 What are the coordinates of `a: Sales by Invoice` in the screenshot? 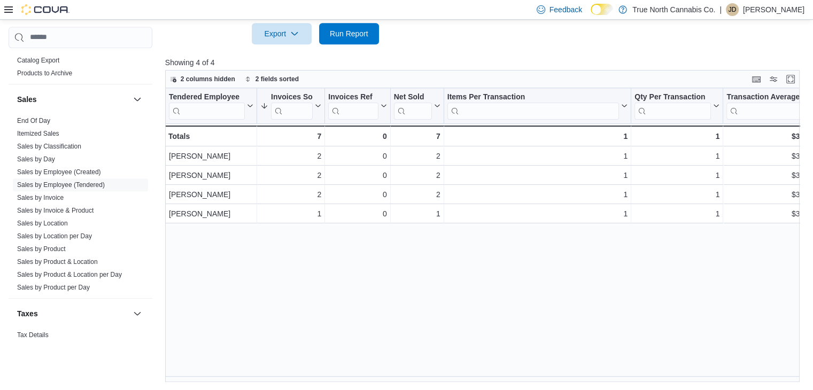 It's located at (40, 198).